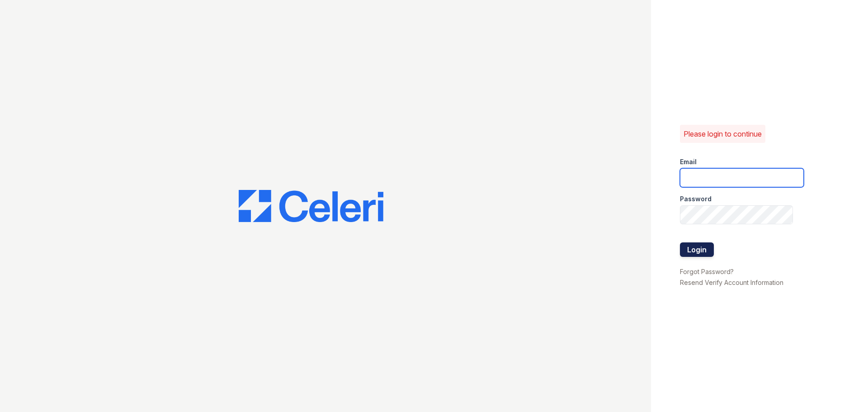  Describe the element at coordinates (688, 162) in the screenshot. I see `label: Email` at that location.